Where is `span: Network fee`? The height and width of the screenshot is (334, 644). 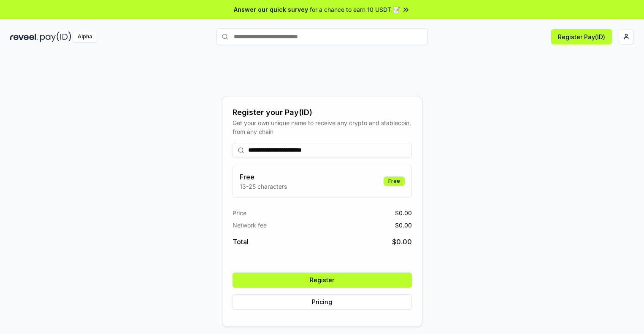
span: Network fee is located at coordinates (250, 225).